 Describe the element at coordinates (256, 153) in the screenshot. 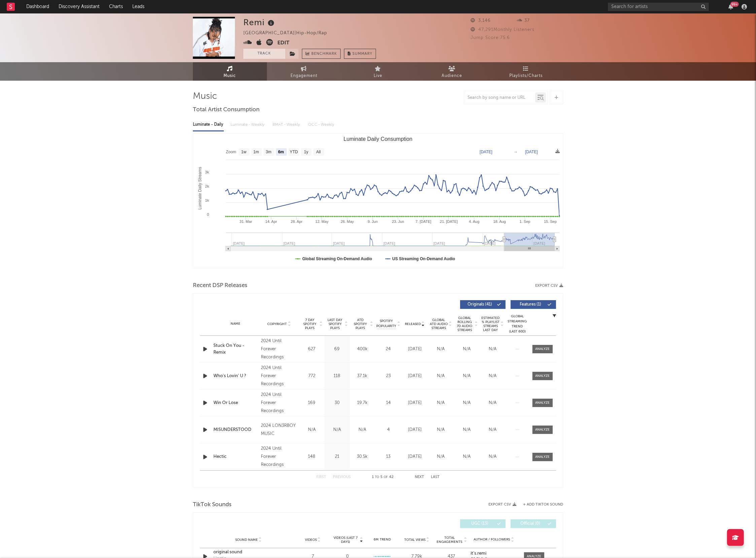

I see `text: 1m` at that location.